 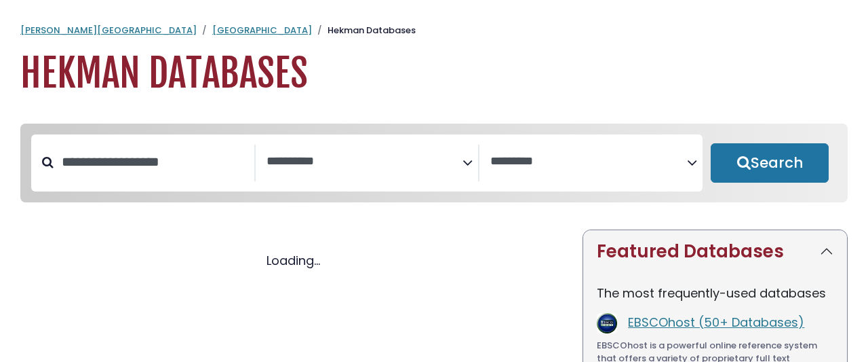 What do you see at coordinates (434, 30) in the screenshot?
I see `nav: breadcrumb` at bounding box center [434, 30].